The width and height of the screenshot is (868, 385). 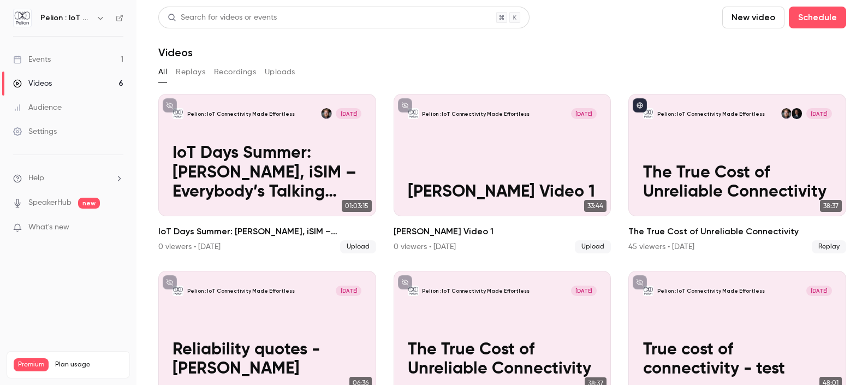 I want to click on div: Settings, so click(x=35, y=132).